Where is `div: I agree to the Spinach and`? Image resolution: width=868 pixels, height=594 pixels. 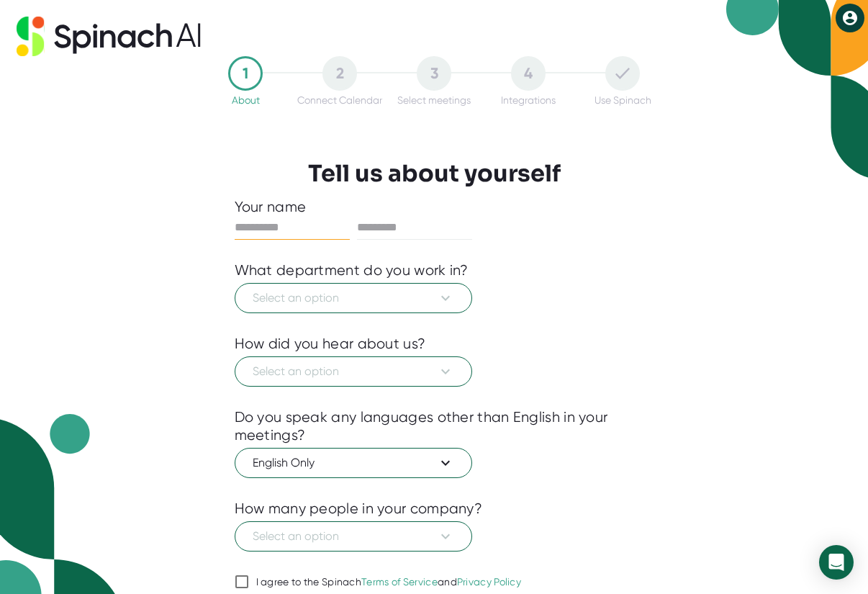 div: I agree to the Spinach and is located at coordinates (388, 582).